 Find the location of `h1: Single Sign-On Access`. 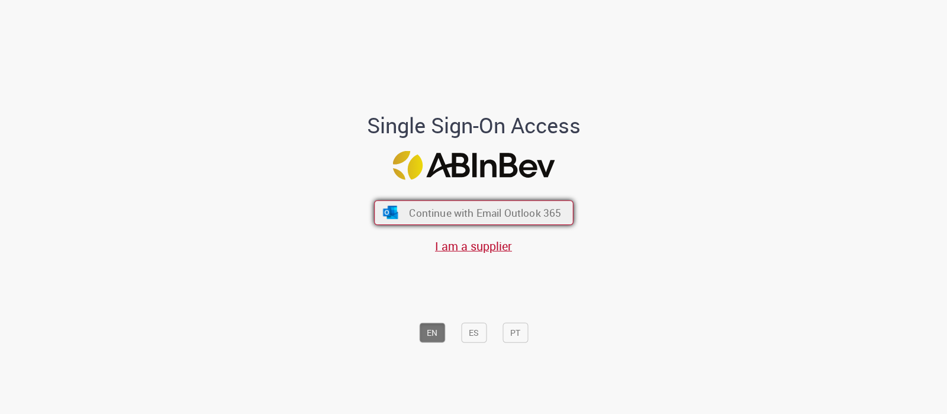

h1: Single Sign-On Access is located at coordinates (473, 125).